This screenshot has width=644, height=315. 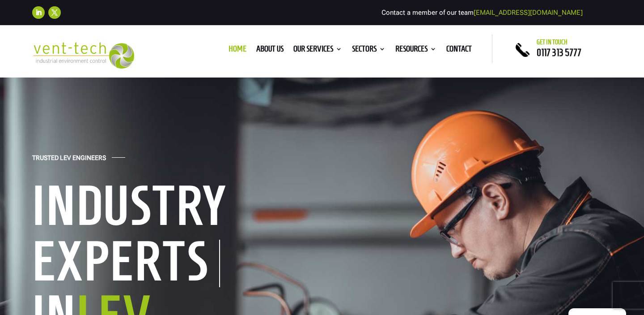 I want to click on a: Our Services, so click(x=318, y=51).